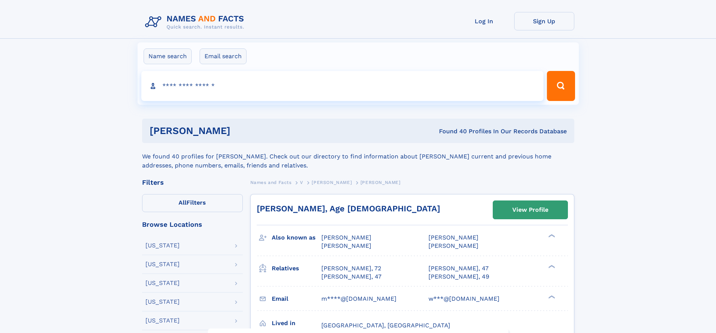 Image resolution: width=716 pixels, height=333 pixels. What do you see at coordinates (530, 210) in the screenshot?
I see `a: View Profile` at bounding box center [530, 210].